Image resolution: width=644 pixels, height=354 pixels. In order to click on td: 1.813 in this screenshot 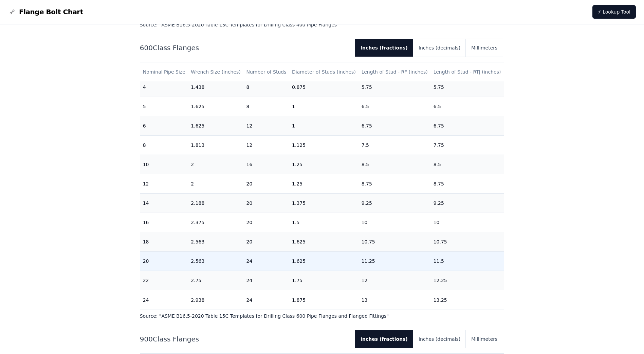, I will do `click(216, 145)`.